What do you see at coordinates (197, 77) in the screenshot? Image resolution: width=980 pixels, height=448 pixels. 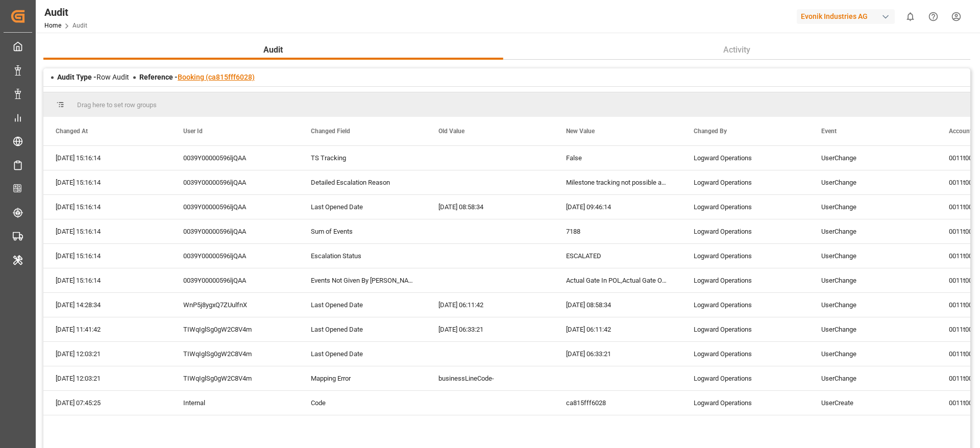 I see `span: Reference -` at bounding box center [197, 77].